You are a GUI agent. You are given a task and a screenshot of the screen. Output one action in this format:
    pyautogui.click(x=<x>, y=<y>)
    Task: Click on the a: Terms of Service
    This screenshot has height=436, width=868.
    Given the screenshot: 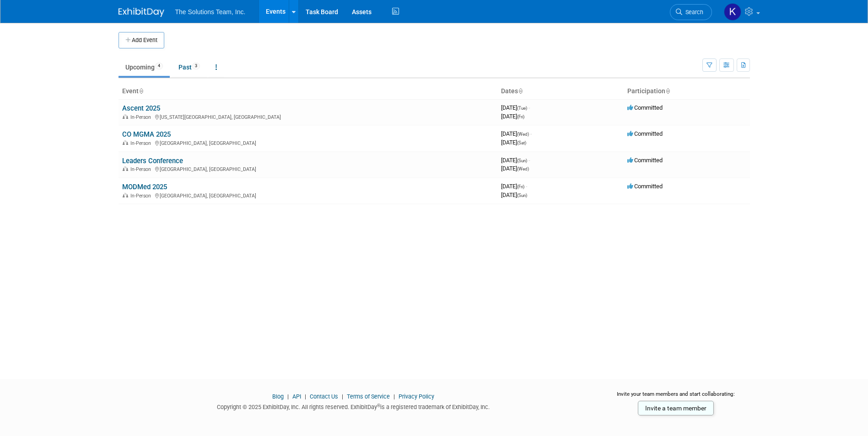 What is the action you would take?
    pyautogui.click(x=368, y=397)
    